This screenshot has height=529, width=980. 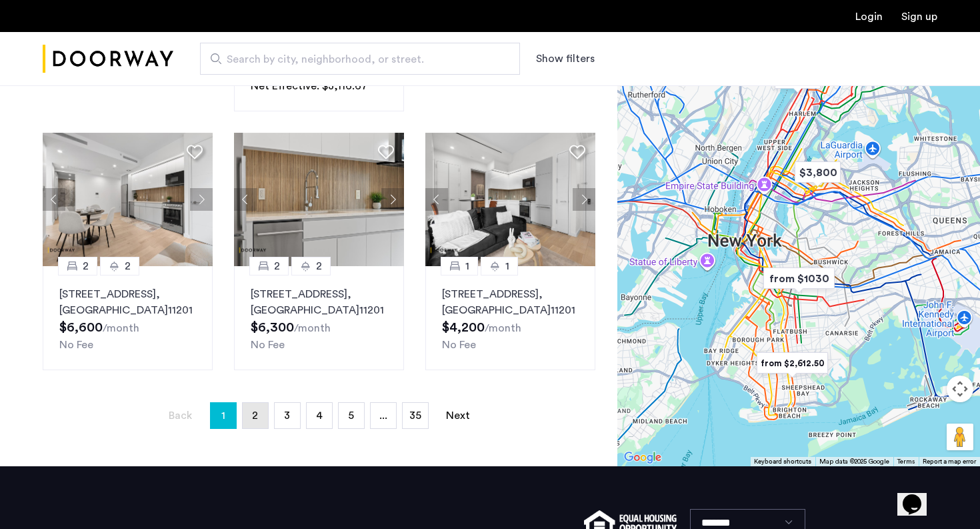 What do you see at coordinates (309, 86) in the screenshot?
I see `span: Net Effective: $3,116.67` at bounding box center [309, 86].